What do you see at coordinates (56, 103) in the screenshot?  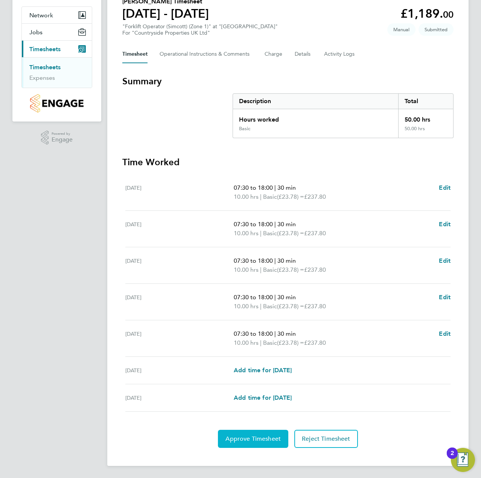 I see `img: countryside-properties-logo-retina.png` at bounding box center [56, 103].